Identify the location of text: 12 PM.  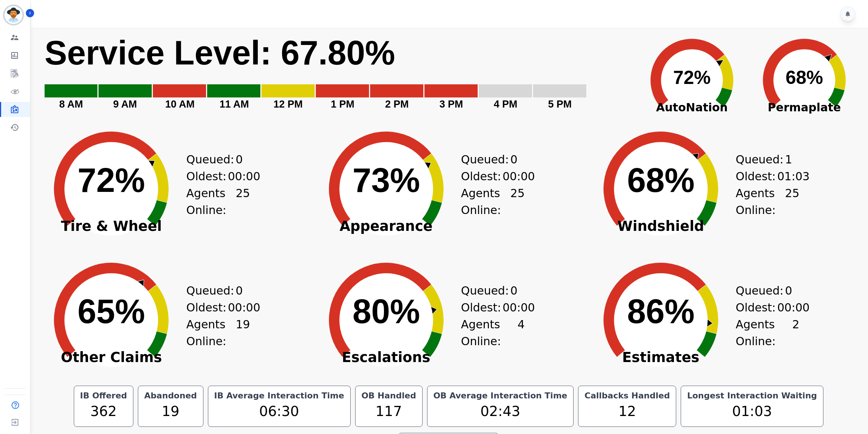
(288, 104).